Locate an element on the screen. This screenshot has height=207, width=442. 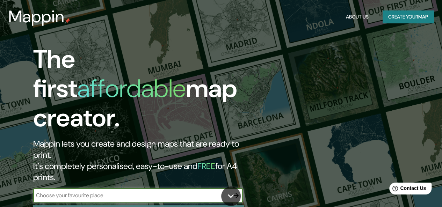
h1: affordable is located at coordinates (131, 88).